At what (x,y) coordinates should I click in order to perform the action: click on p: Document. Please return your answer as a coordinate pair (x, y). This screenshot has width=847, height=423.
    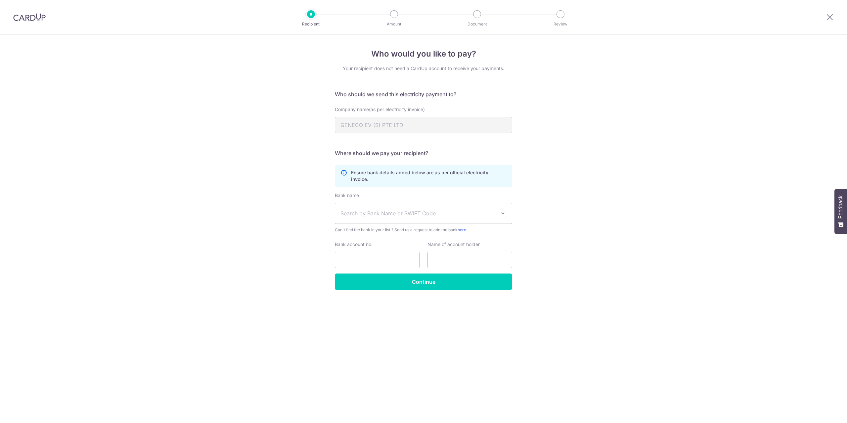
    Looking at the image, I should click on (477, 24).